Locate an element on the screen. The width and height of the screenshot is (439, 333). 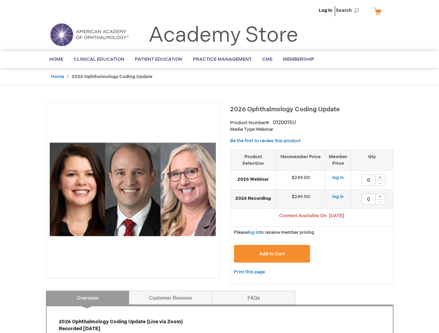
strong: 2026 Ophthalmology Coding Update is located at coordinates (112, 77).